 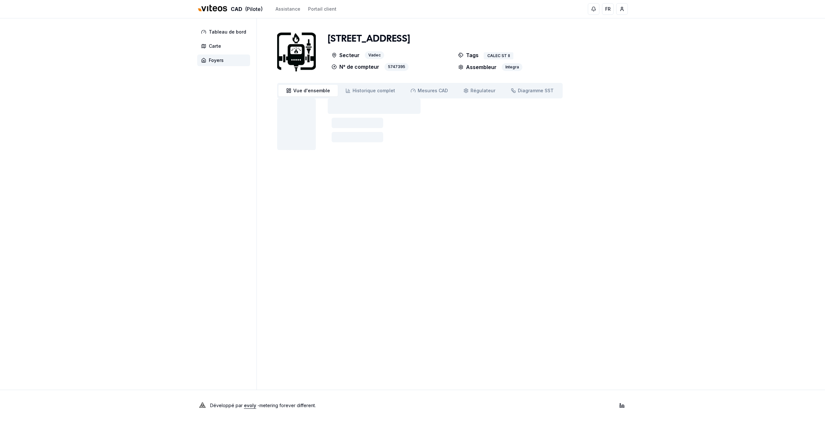 I want to click on span: (Pilote), so click(x=254, y=9).